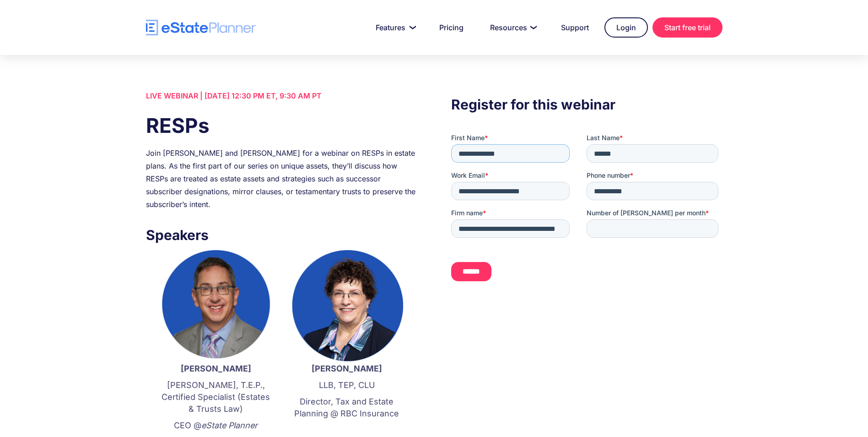 This screenshot has height=437, width=868. What do you see at coordinates (281, 126) in the screenshot?
I see `h1: RESPs` at bounding box center [281, 126].